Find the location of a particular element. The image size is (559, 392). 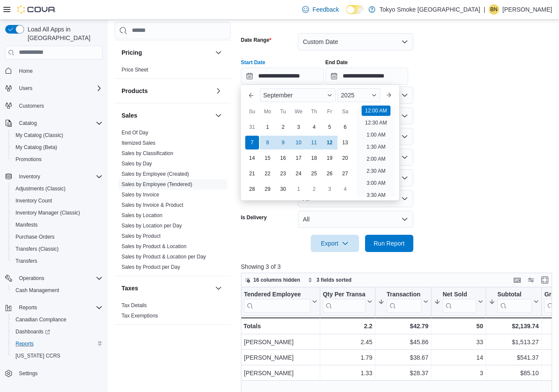

div: day-2 is located at coordinates (283, 127).